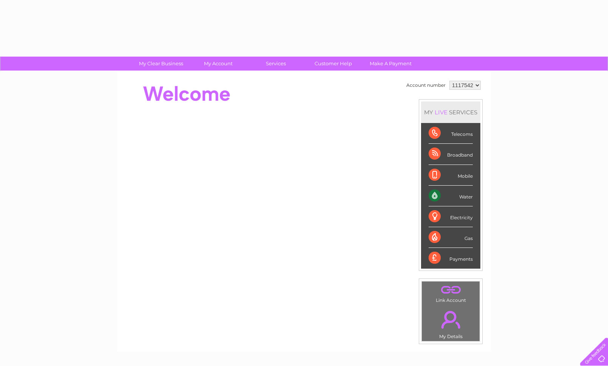 This screenshot has width=608, height=366. What do you see at coordinates (441, 112) in the screenshot?
I see `div: LIVE` at bounding box center [441, 112].